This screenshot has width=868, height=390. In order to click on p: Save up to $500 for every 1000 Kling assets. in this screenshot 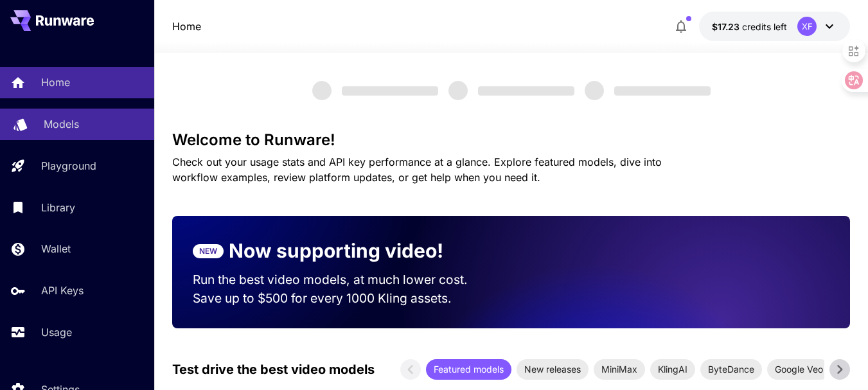, I will do `click(341, 298)`.